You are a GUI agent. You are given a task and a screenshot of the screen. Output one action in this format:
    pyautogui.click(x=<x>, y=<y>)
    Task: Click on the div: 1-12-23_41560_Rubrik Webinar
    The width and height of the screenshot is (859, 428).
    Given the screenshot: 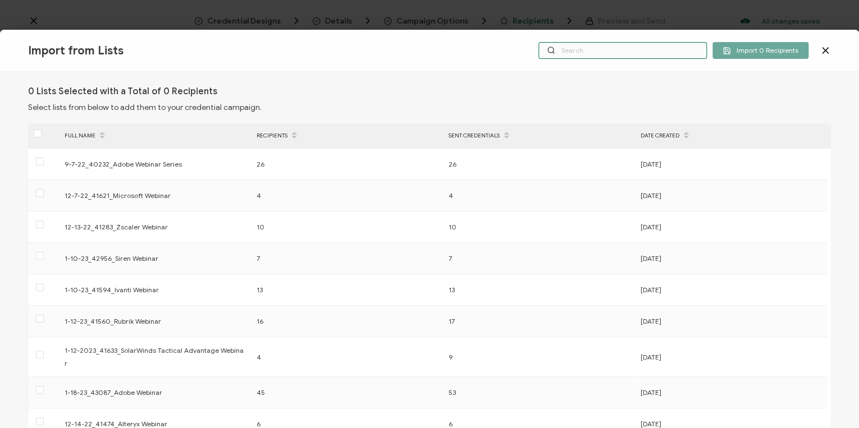 What is the action you would take?
    pyautogui.click(x=155, y=321)
    